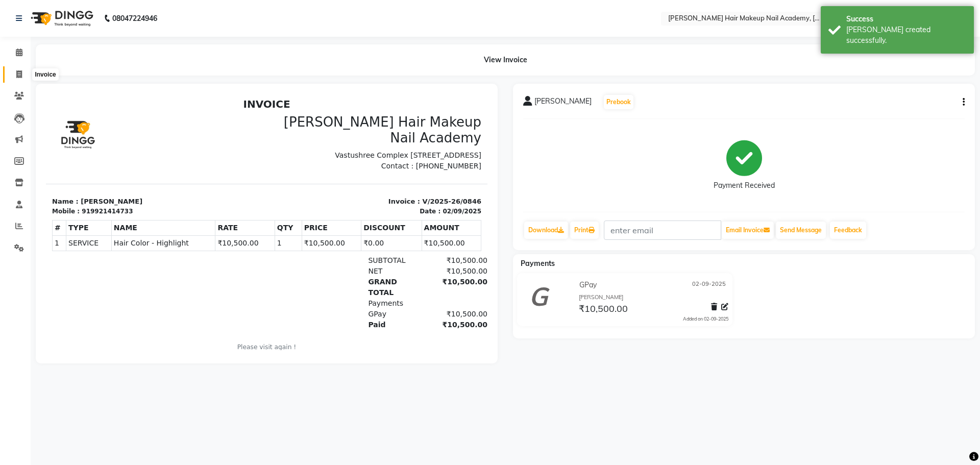 The height and width of the screenshot is (465, 980). I want to click on input: enter email, so click(662, 230).